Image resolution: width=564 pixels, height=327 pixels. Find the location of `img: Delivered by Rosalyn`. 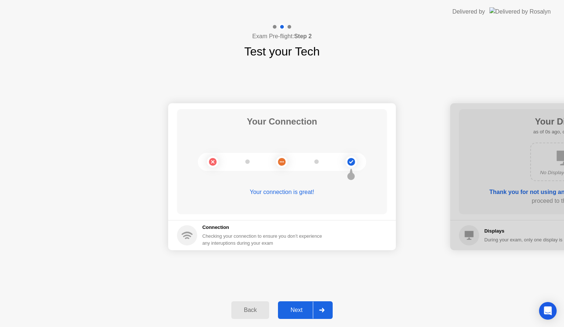

img: Delivered by Rosalyn is located at coordinates (520, 11).